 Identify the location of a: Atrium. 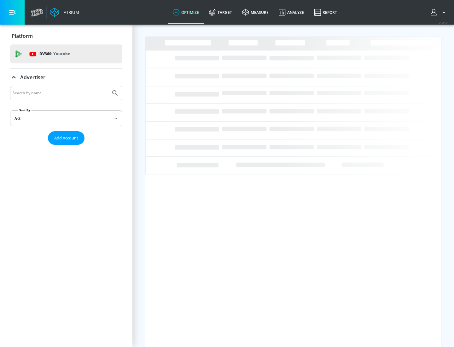
(64, 12).